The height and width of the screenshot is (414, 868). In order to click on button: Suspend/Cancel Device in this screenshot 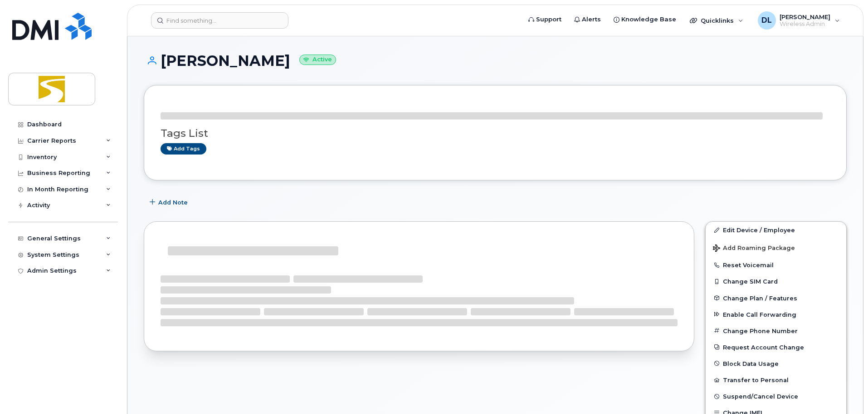, I will do `click(776, 396)`.